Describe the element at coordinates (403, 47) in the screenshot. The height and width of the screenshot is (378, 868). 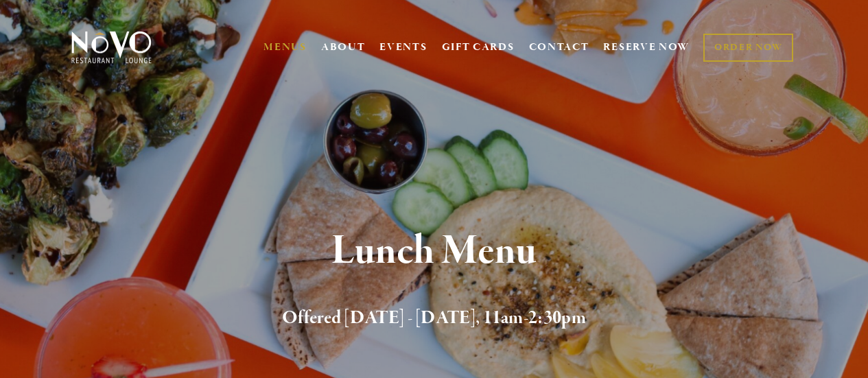
I see `a: EVENTS` at that location.